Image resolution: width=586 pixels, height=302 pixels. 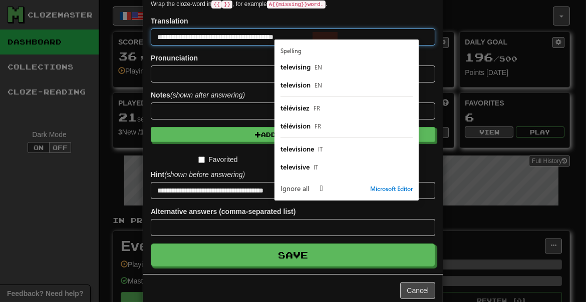 What do you see at coordinates (239, 4) in the screenshot?
I see `small: Wrap the cloze-word in , for example .` at bounding box center [239, 4].